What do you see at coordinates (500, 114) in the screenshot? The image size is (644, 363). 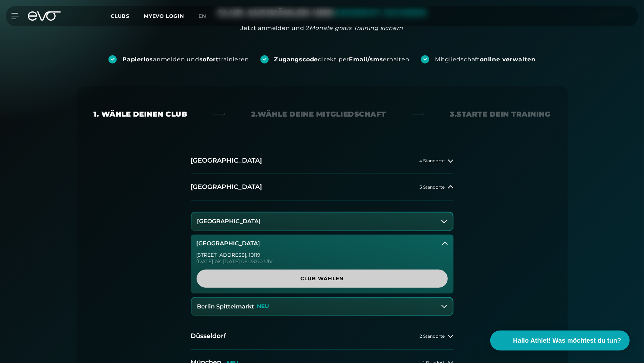 I see `div: 3. Starte dein Training` at bounding box center [500, 114].